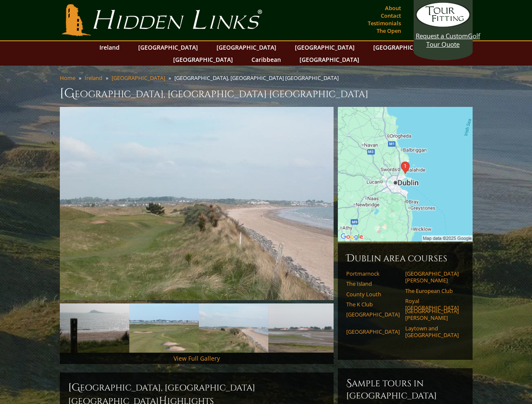 The width and height of the screenshot is (532, 404). Describe the element at coordinates (393, 8) in the screenshot. I see `a: About` at that location.